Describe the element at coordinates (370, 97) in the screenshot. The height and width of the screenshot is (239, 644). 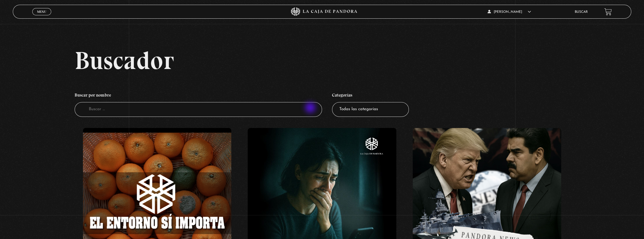
I see `h4: Categorías` at that location.